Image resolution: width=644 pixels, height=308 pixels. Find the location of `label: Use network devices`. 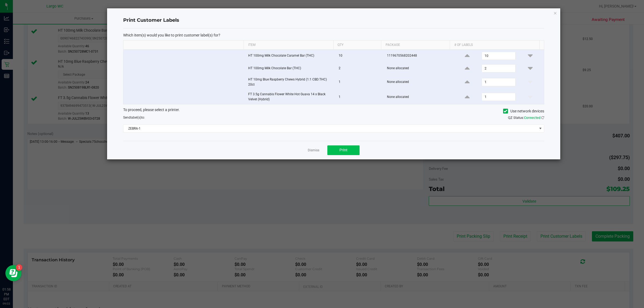

label: Use network devices is located at coordinates (523, 111).